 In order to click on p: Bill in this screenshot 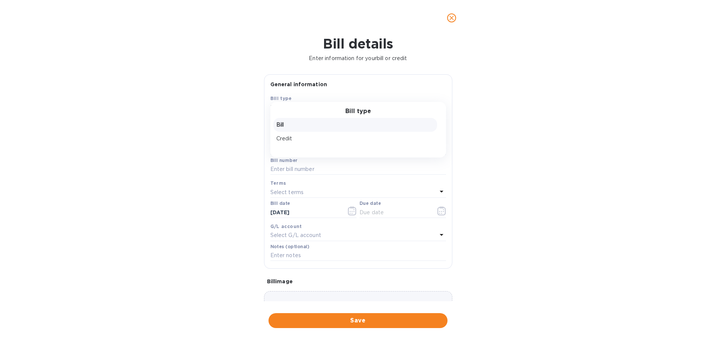, I will do `click(355, 125)`.